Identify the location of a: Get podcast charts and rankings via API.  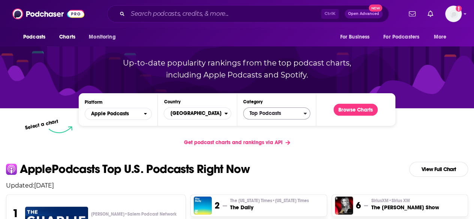
(237, 142).